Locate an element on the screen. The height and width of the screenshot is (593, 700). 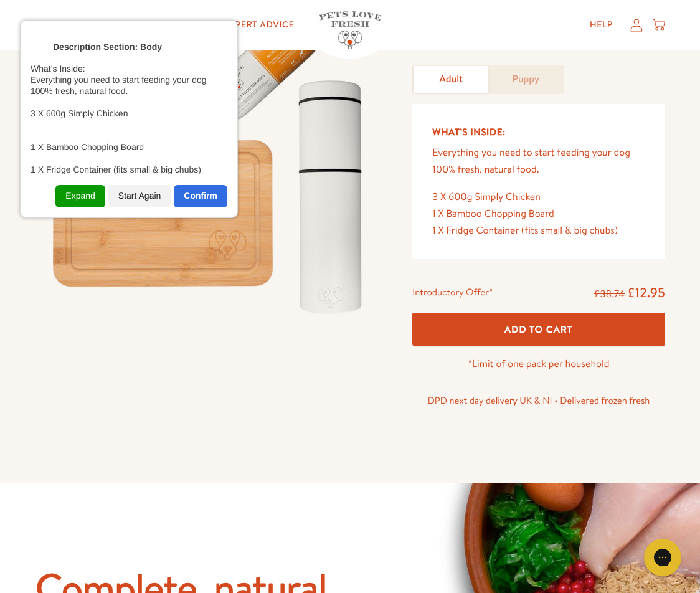
h5: What’s Inside: is located at coordinates (539, 132).